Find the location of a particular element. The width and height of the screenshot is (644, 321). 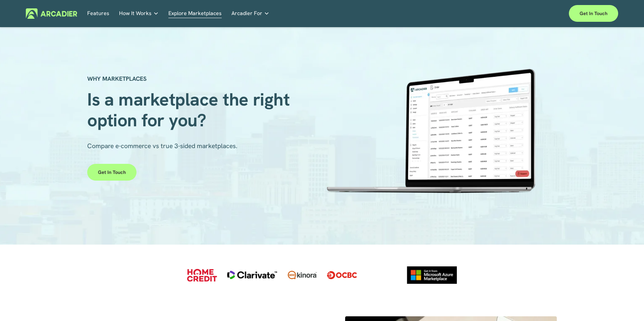

span: Compare e-commerce vs true 3-sided marketplaces. is located at coordinates (163, 146).